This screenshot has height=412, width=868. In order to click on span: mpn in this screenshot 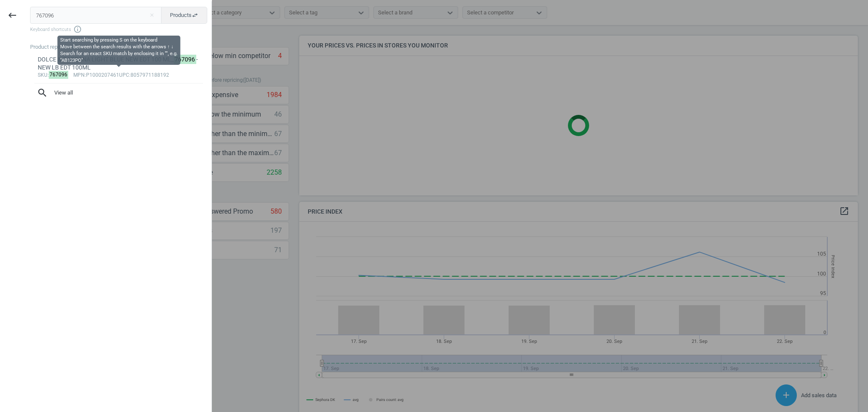, I will do `click(79, 75)`.